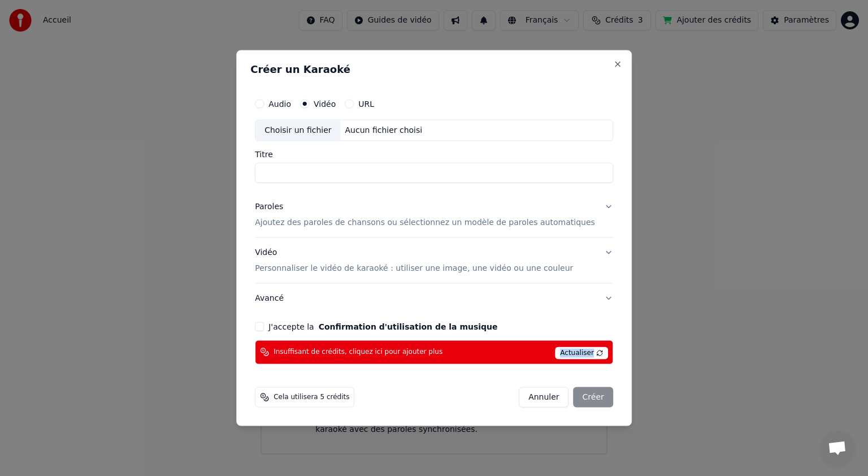 The image size is (868, 476). What do you see at coordinates (434, 298) in the screenshot?
I see `button: Avancé` at bounding box center [434, 298].